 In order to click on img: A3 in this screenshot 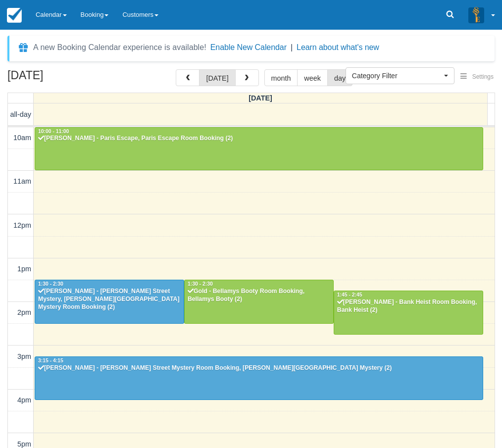, I will do `click(476, 15)`.